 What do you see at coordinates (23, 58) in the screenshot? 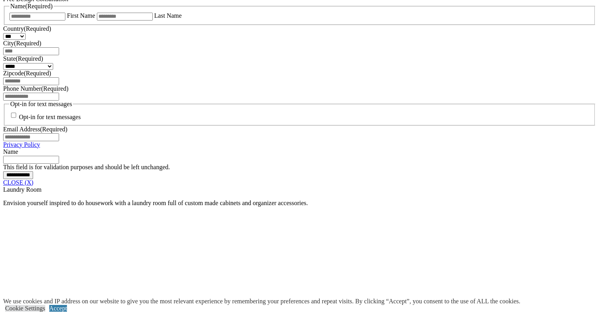
I see `label: State` at bounding box center [23, 58].